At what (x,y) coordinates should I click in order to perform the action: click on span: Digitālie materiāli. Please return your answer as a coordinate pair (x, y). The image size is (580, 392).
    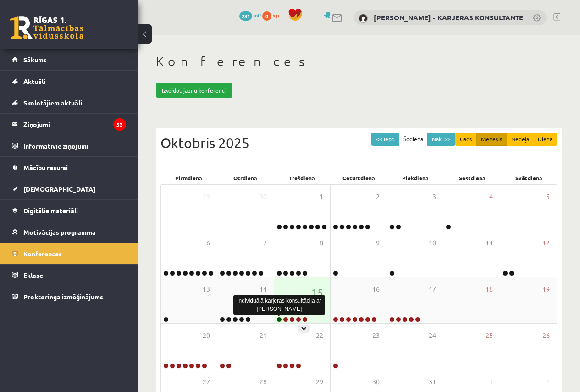
    Looking at the image, I should click on (50, 210).